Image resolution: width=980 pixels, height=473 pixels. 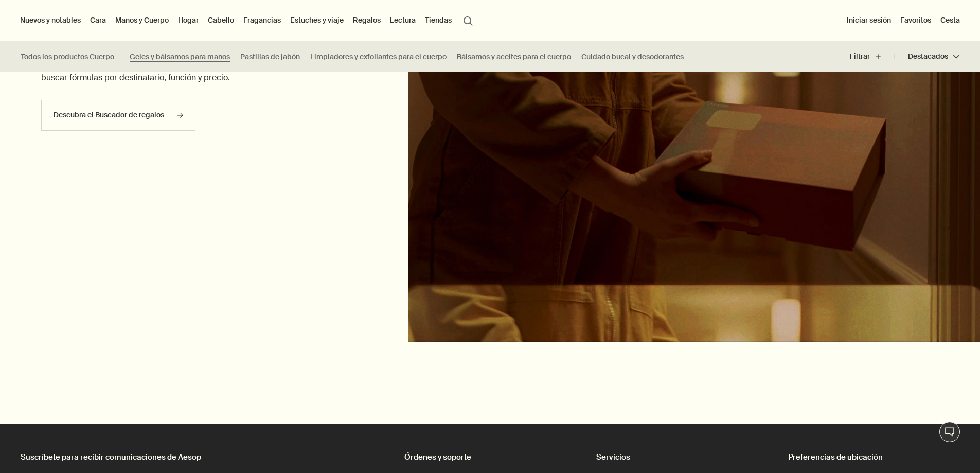 I want to click on button: Nuevos y notables, so click(x=50, y=20).